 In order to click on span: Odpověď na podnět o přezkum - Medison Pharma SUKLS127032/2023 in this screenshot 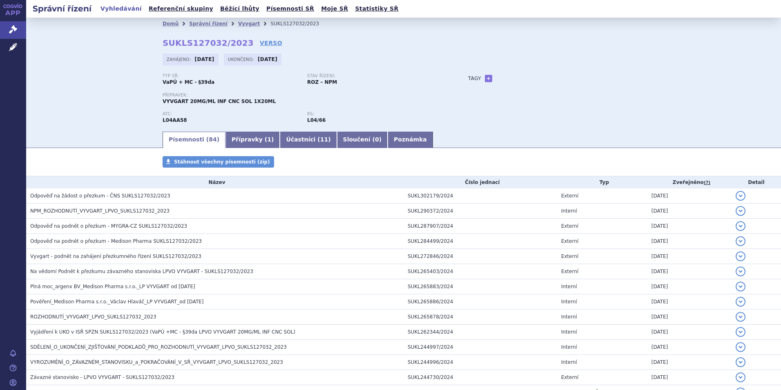, I will do `click(116, 241)`.